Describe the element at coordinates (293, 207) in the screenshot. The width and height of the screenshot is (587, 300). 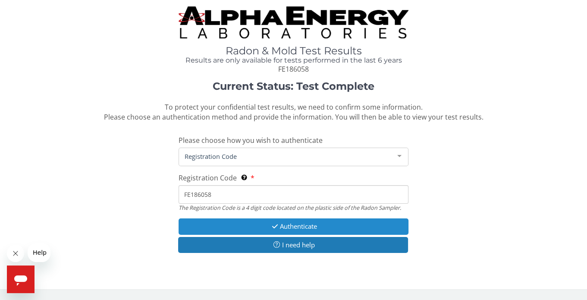
I see `div: The Registration Code is a 4 digit code located on the plastic side of the Radon Sampler.` at that location.